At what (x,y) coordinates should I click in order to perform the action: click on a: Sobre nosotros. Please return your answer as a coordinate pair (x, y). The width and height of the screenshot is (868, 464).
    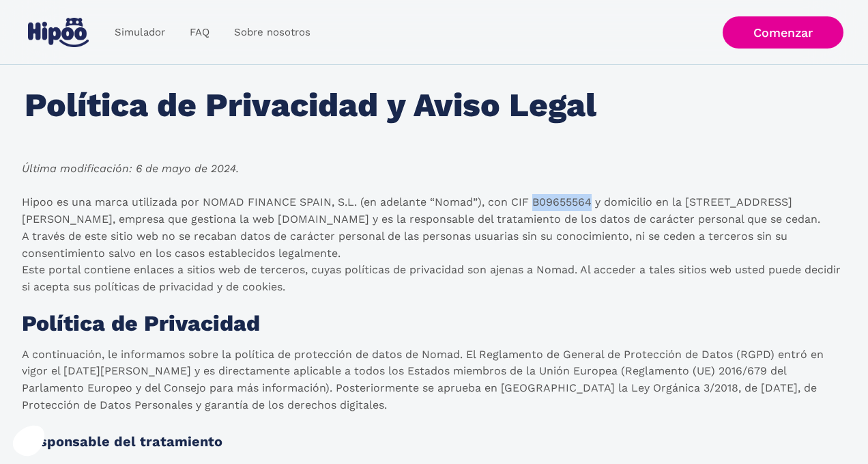
    Looking at the image, I should click on (272, 32).